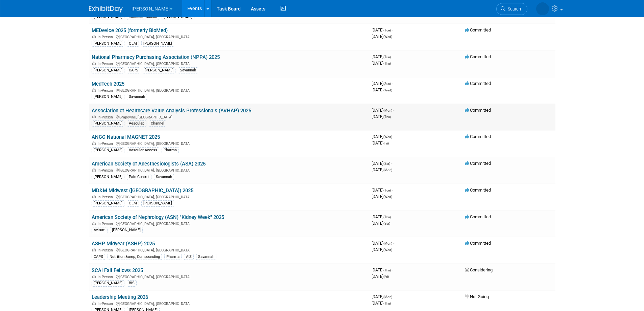 The width and height of the screenshot is (644, 311). Describe the element at coordinates (171, 111) in the screenshot. I see `a: Association of Healthcare Value Analysis Professionals (AVHAP) 2025` at that location.